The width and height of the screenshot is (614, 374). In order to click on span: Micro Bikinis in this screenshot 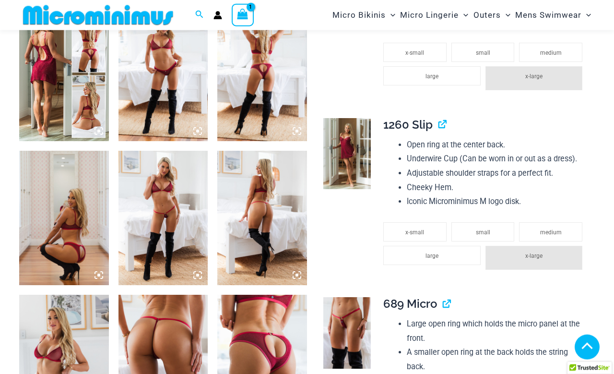, I will do `click(359, 15)`.